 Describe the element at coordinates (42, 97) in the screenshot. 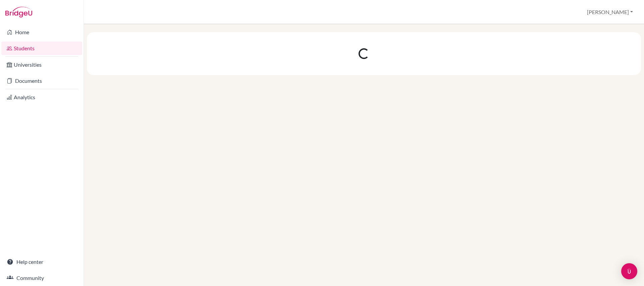

I see `a: Analytics` at that location.